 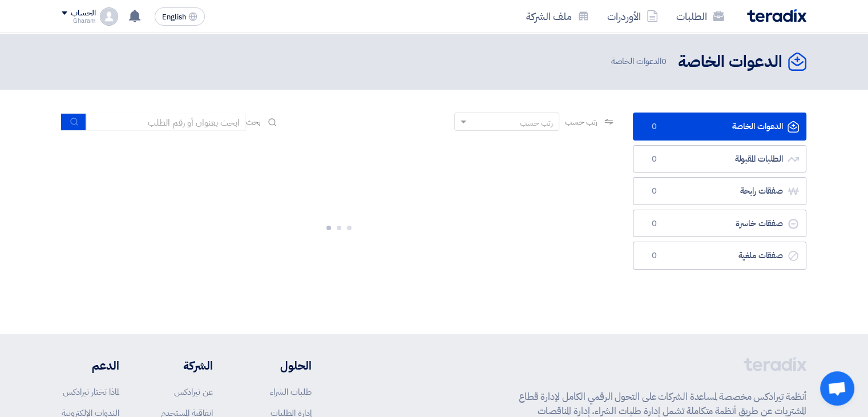 What do you see at coordinates (581, 122) in the screenshot?
I see `span: رتب حسب` at bounding box center [581, 122].